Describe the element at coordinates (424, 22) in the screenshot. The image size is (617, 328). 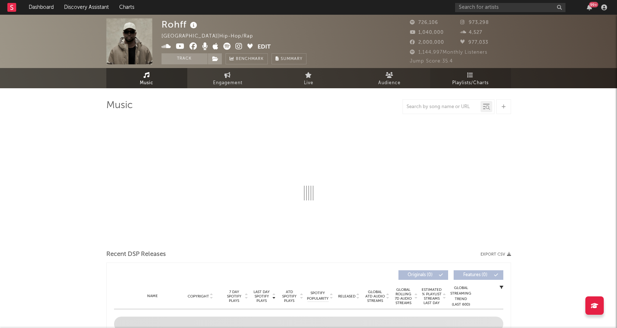
I see `span: 726,106` at that location.